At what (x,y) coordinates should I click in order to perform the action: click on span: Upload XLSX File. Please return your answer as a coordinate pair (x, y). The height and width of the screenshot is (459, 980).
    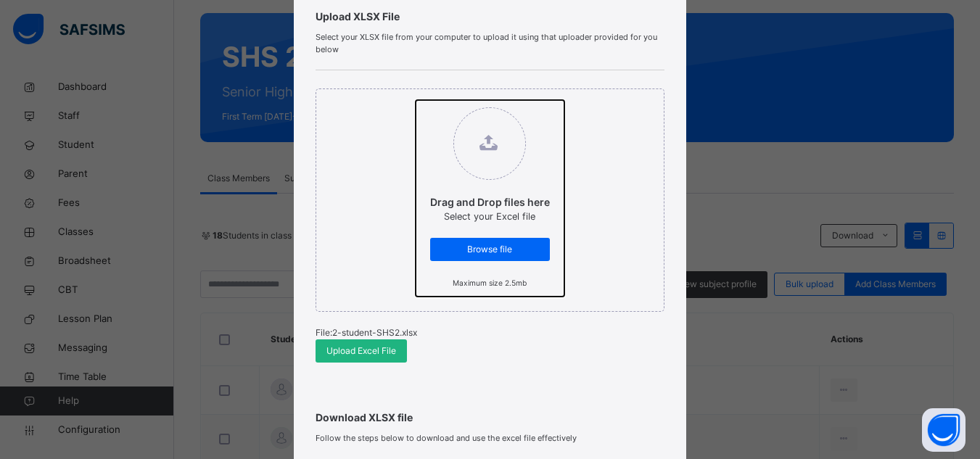
    Looking at the image, I should click on (490, 16).